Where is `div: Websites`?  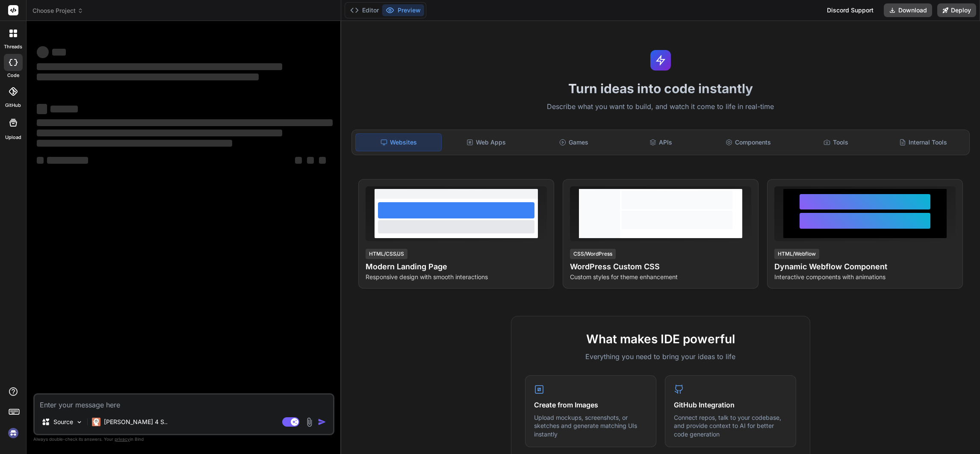
div: Websites is located at coordinates (399, 142).